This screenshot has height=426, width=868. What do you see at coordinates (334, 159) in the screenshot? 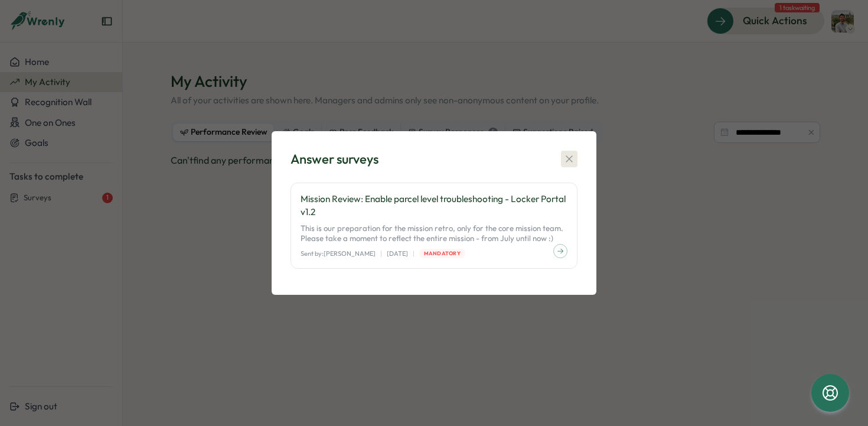
I see `div: Answer surveys` at bounding box center [334, 159].